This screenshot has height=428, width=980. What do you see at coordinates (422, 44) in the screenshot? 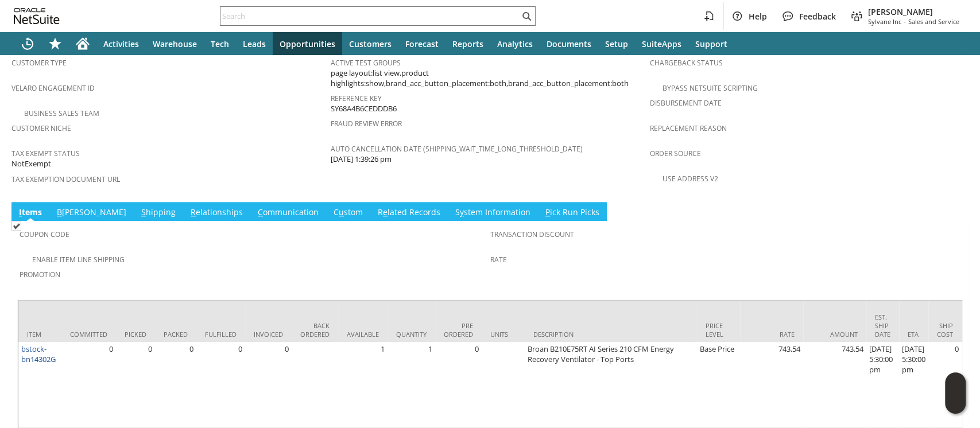
I see `a: Forecast` at bounding box center [422, 44].